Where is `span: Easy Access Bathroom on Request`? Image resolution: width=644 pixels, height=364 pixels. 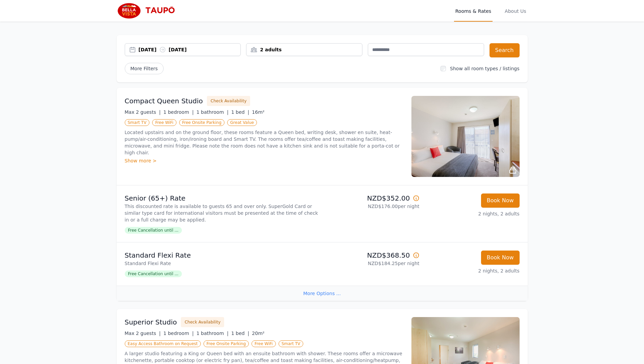 span: Easy Access Bathroom on Request is located at coordinates (163, 344).